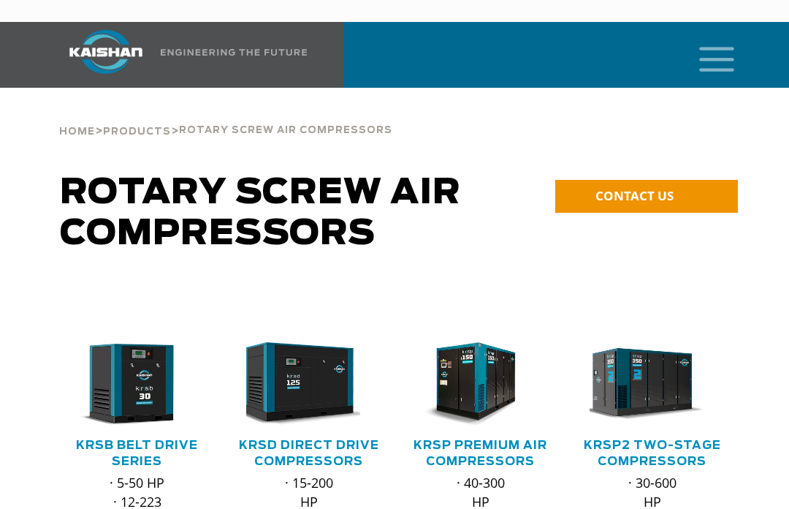  I want to click on a: Kaishan USA, so click(181, 55).